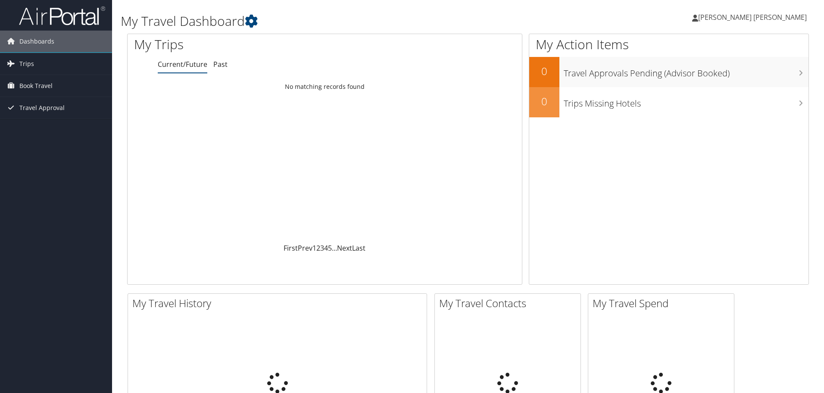  What do you see at coordinates (686, 101) in the screenshot?
I see `h3: Trips Missing Hotels` at bounding box center [686, 101].